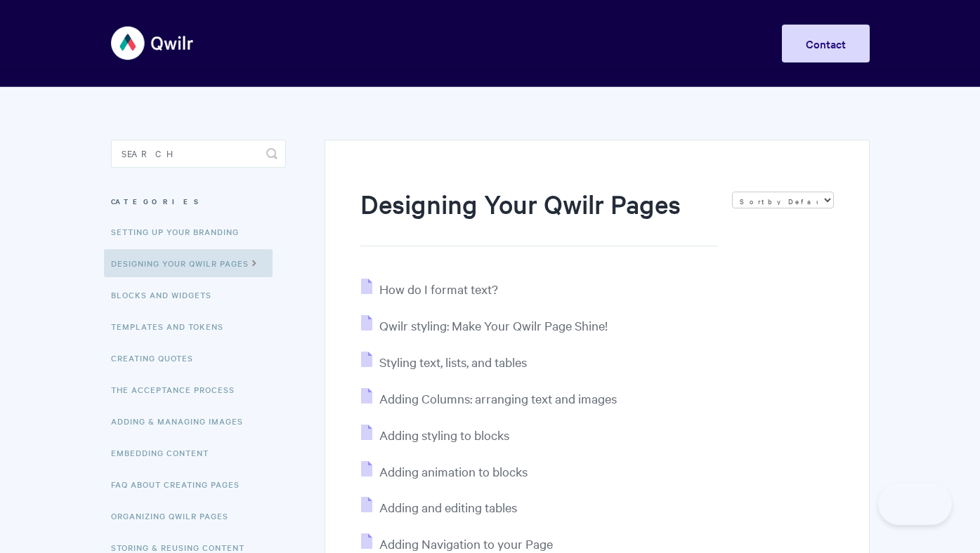  I want to click on input: Search, so click(198, 154).